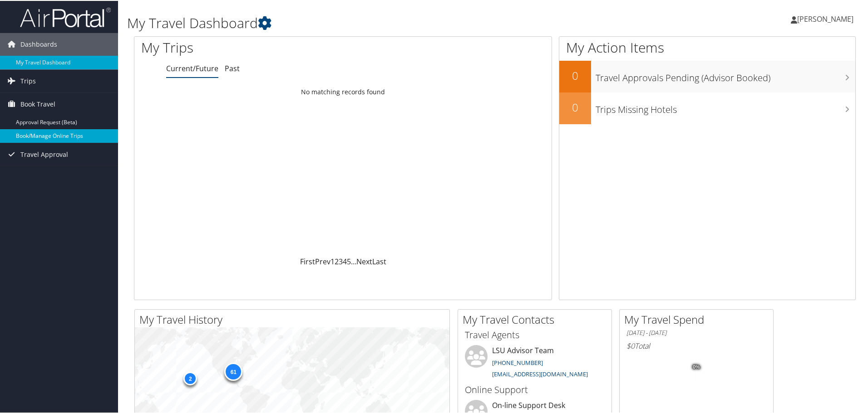  Describe the element at coordinates (39, 44) in the screenshot. I see `span: Dashboards` at that location.